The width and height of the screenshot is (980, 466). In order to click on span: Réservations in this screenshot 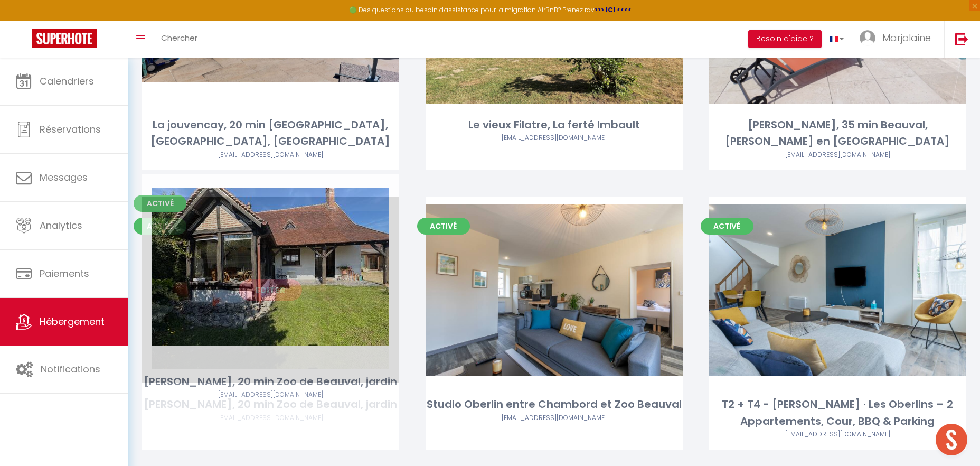, I will do `click(70, 129)`.